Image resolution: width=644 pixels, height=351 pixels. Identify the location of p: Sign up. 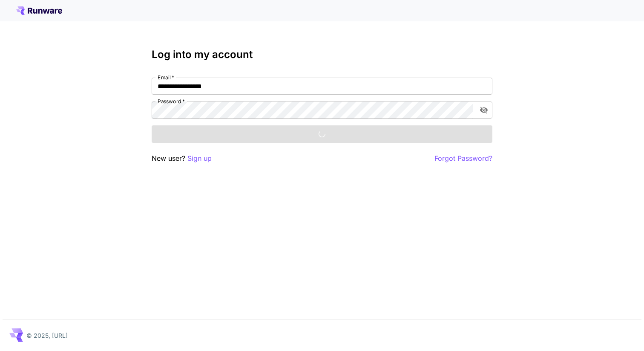
(199, 158).